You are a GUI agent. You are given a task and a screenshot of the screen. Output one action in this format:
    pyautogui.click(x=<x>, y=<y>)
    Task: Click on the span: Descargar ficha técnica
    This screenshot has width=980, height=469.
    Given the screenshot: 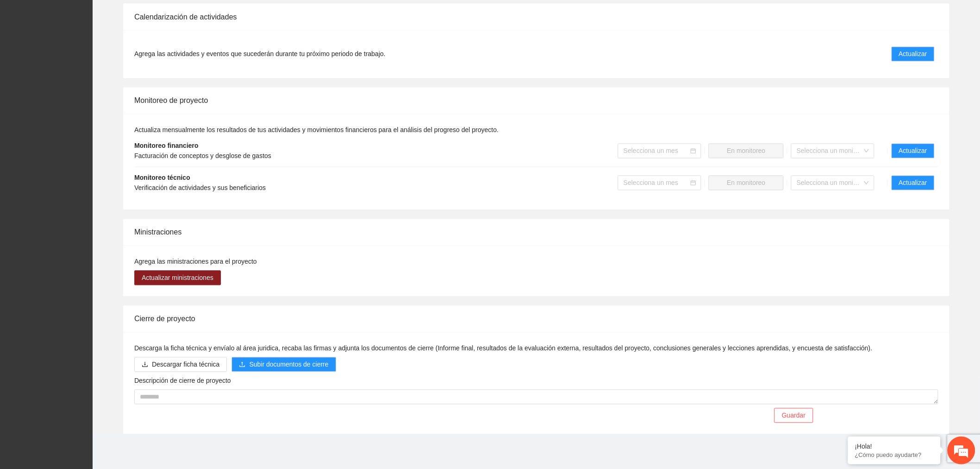 What is the action you would take?
    pyautogui.click(x=186, y=365)
    